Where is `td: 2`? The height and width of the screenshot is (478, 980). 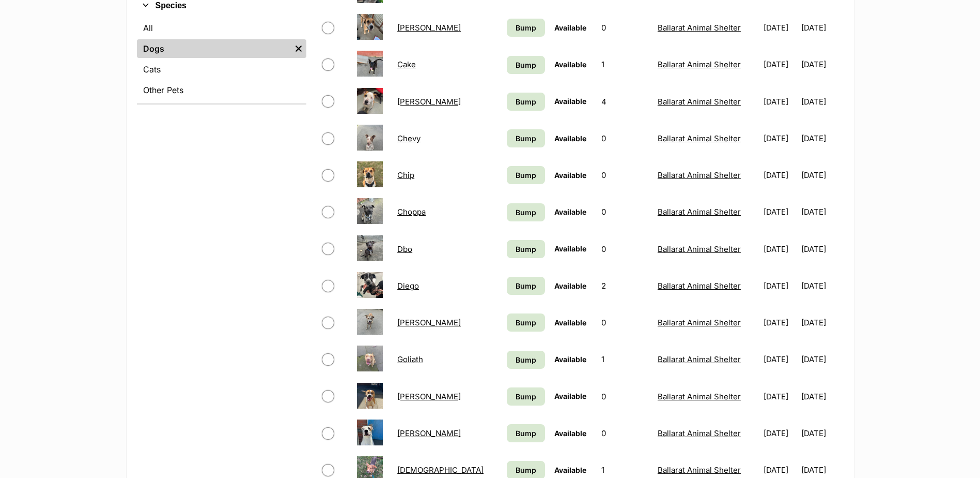 td: 2 is located at coordinates (625, 285).